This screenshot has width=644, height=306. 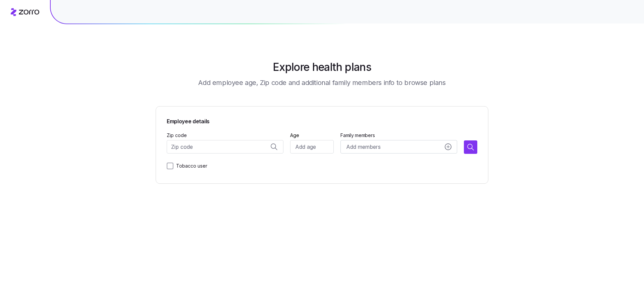 What do you see at coordinates (322, 67) in the screenshot?
I see `h1: Explore health plans` at bounding box center [322, 67].